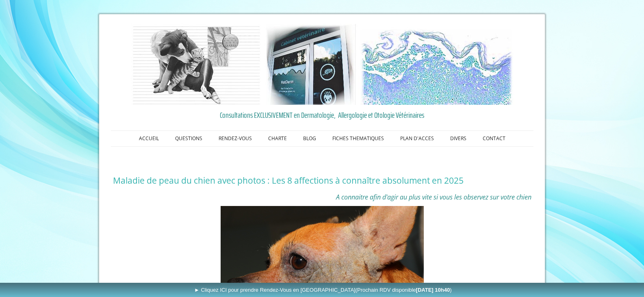 The height and width of the screenshot is (297, 644). Describe the element at coordinates (149, 139) in the screenshot. I see `a: ACCUEIL` at that location.